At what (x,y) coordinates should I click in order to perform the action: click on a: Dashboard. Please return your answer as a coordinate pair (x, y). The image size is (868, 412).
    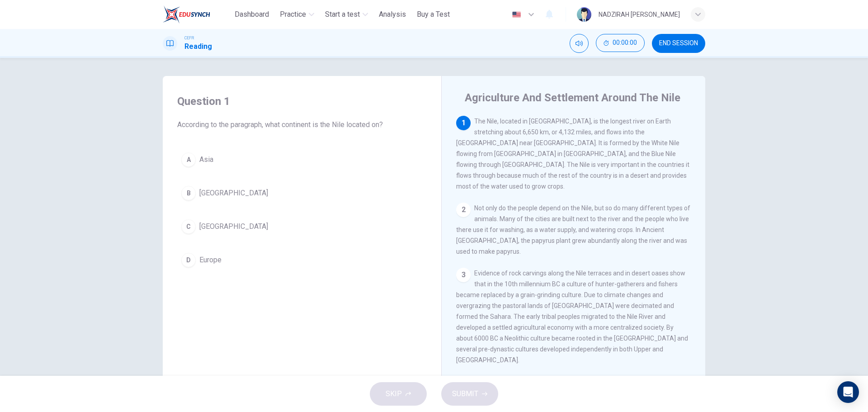
    Looking at the image, I should click on (252, 15).